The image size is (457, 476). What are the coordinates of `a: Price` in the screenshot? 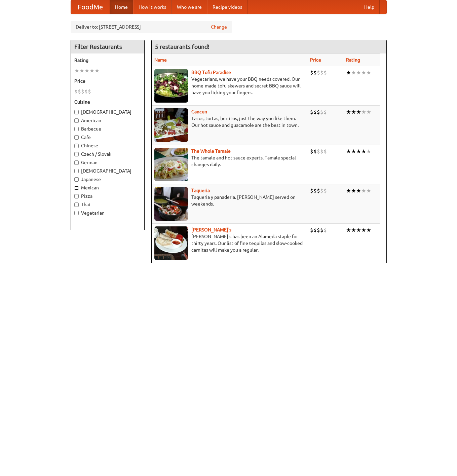 It's located at (316, 60).